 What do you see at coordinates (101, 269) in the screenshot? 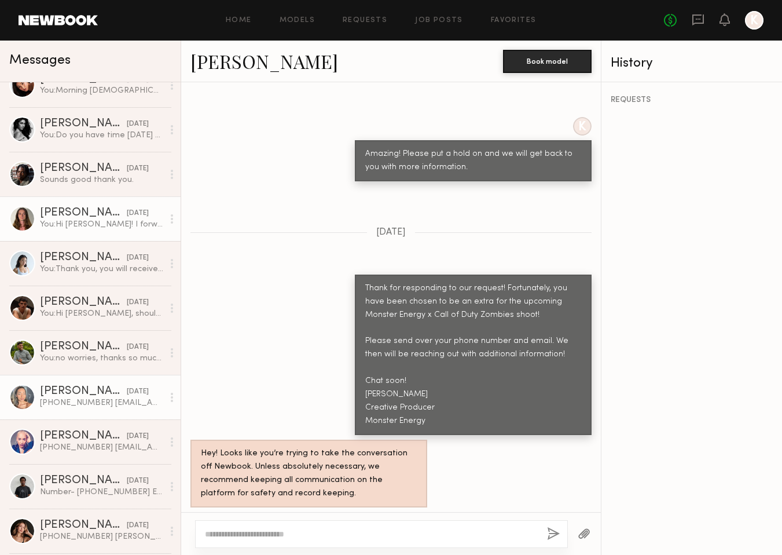
I see `div: You: Thank you, you will receive an email shortly.` at bounding box center [101, 269].